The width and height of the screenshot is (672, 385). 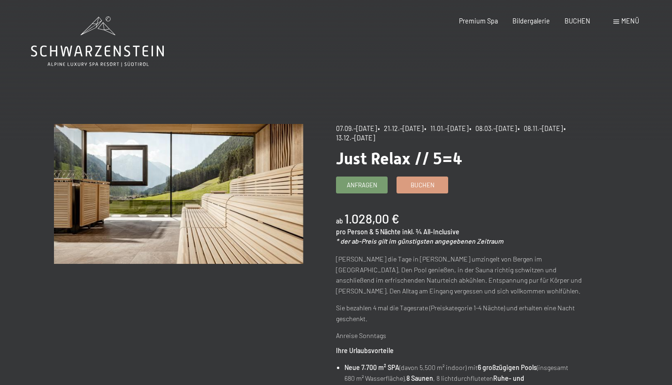 What do you see at coordinates (355, 231) in the screenshot?
I see `span: pro Person &` at bounding box center [355, 231].